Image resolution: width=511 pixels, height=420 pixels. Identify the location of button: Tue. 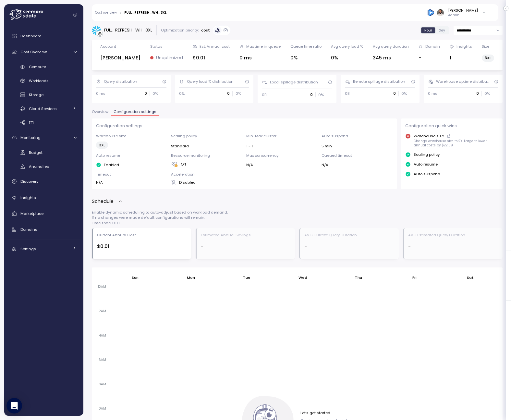
(247, 277).